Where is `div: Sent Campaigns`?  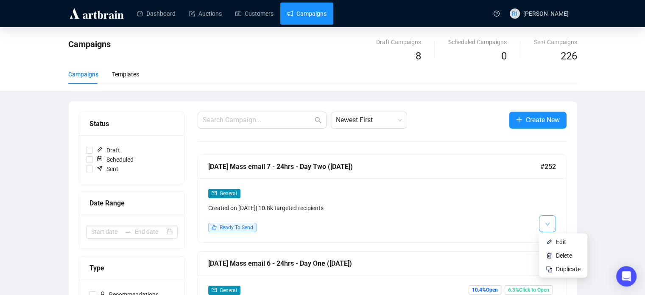
div: Sent Campaigns is located at coordinates (555, 42).